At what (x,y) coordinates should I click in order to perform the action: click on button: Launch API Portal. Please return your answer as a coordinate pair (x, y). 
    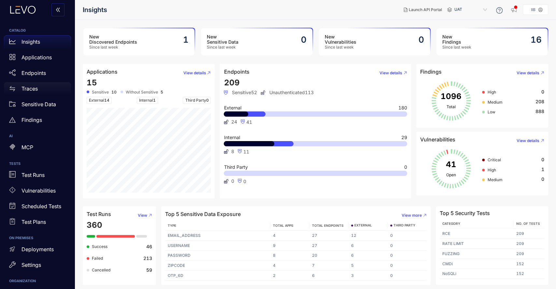
    Looking at the image, I should click on (423, 10).